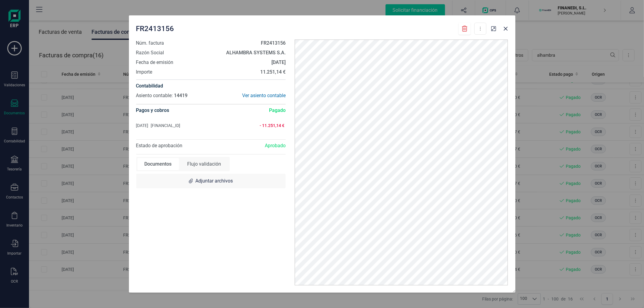 This screenshot has width=644, height=308. I want to click on span: Razón Social, so click(150, 53).